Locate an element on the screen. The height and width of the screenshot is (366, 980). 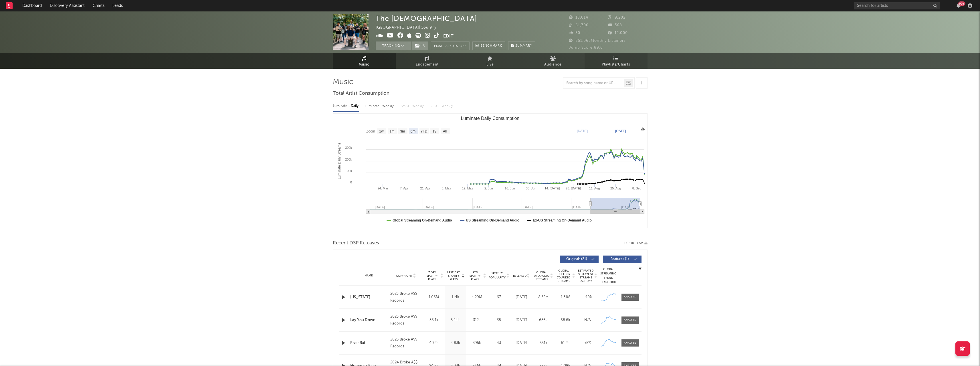
button: Email AlertsOff is located at coordinates (450, 46).